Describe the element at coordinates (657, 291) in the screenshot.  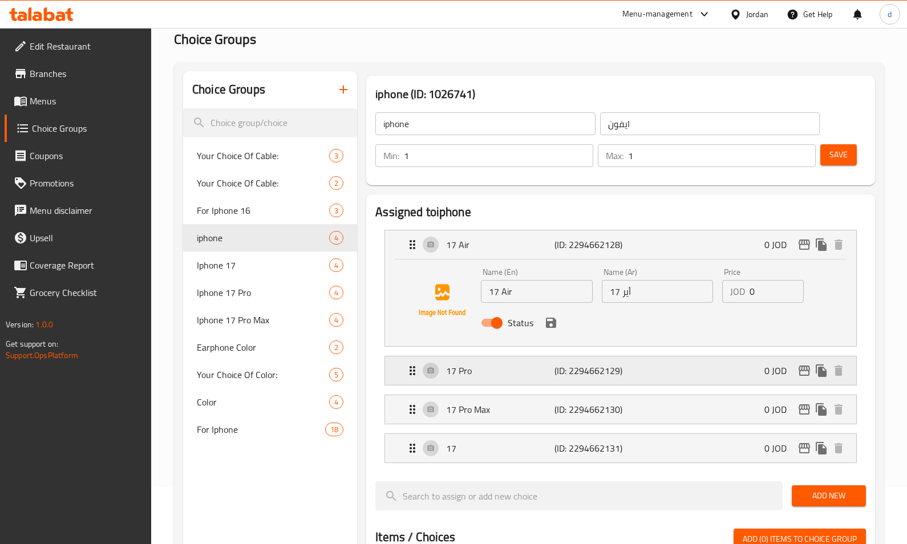
I see `input: Enter name Ar` at that location.